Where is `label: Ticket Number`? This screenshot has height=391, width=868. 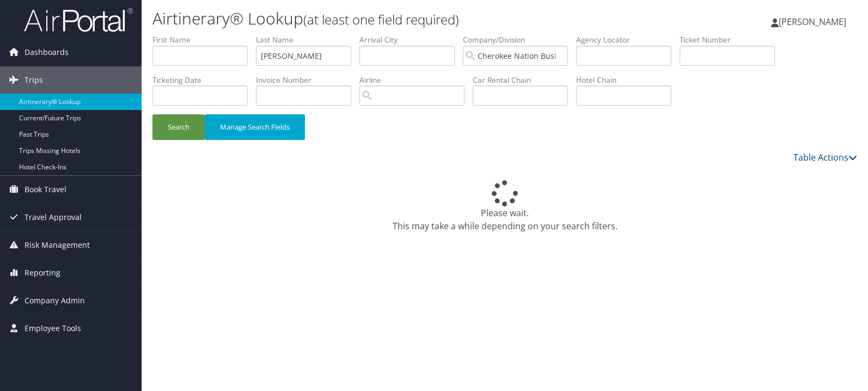
label: Ticket Number is located at coordinates (731, 40).